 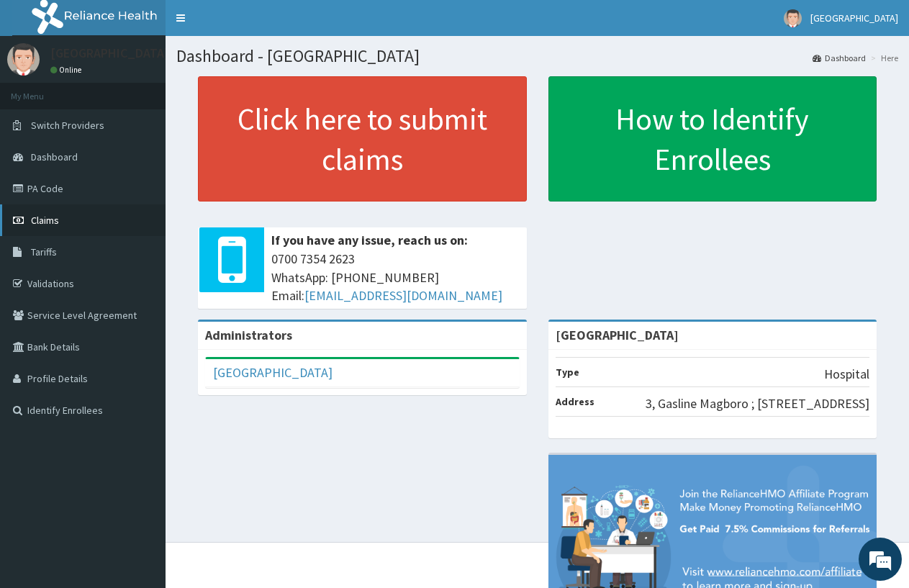 I want to click on b: Address, so click(x=575, y=402).